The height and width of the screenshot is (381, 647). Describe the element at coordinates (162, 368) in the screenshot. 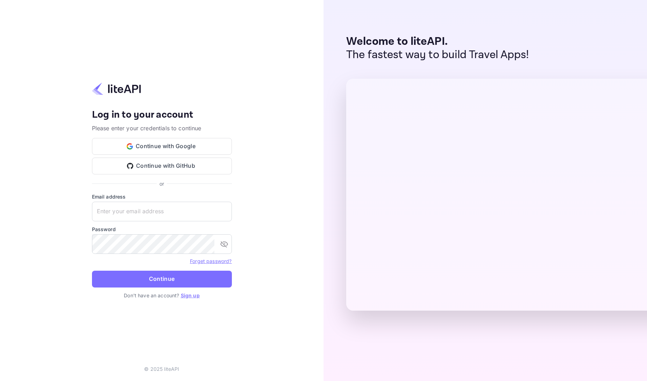

I see `p: © 2025 liteAPI` at that location.